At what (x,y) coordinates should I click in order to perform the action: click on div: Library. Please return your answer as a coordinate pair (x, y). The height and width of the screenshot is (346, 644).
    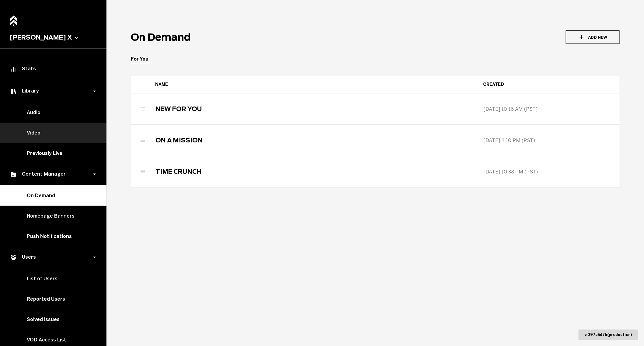
    Looking at the image, I should click on (51, 91).